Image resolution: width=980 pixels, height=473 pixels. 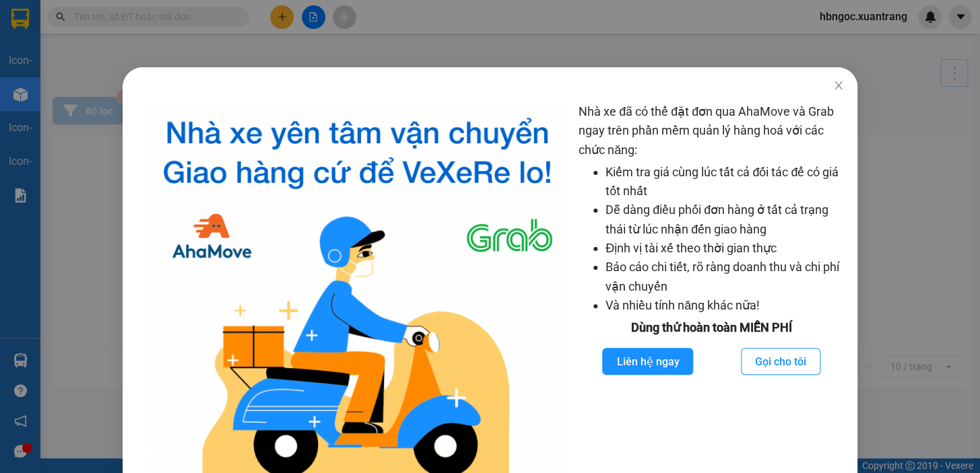 I want to click on li: Định vị tài xế theo thời gian thực, so click(x=725, y=249).